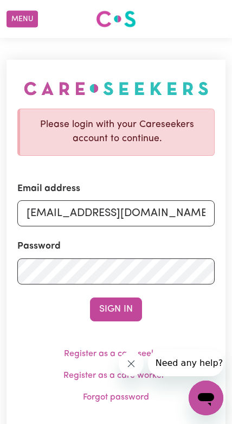 Image resolution: width=232 pixels, height=424 pixels. Describe the element at coordinates (116, 19) in the screenshot. I see `img: Careseekers logo` at that location.